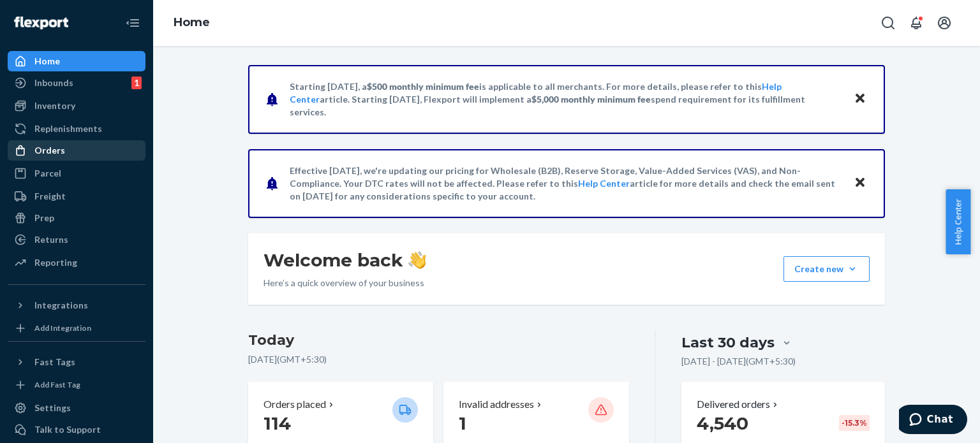 The width and height of the screenshot is (980, 443). What do you see at coordinates (68, 129) in the screenshot?
I see `div: Replenishments` at bounding box center [68, 129].